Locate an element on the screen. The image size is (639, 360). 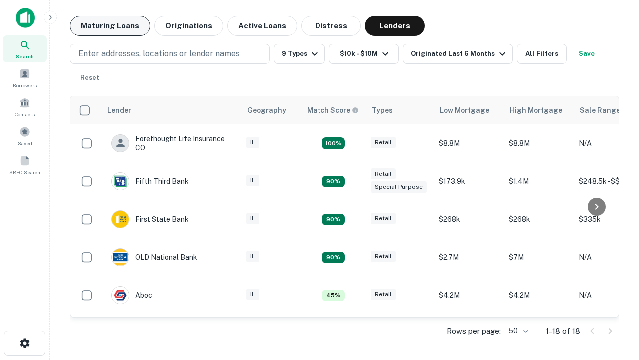
div: Lender is located at coordinates (119, 110).